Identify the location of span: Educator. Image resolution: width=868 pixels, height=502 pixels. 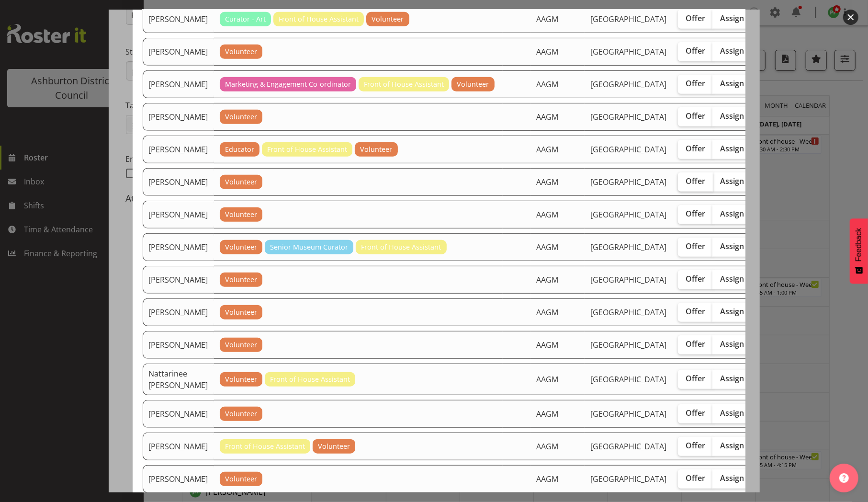
(239, 150).